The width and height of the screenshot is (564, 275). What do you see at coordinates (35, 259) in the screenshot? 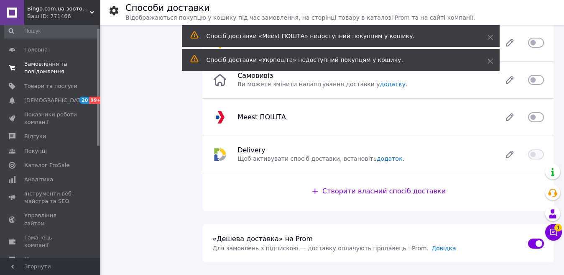
I see `span: Маркет` at bounding box center [35, 259].